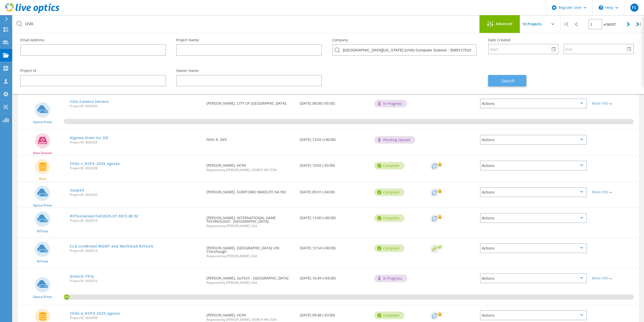  What do you see at coordinates (111, 246) in the screenshot?
I see `a: CLG combined MGMT and Workload RvTools` at bounding box center [111, 246].